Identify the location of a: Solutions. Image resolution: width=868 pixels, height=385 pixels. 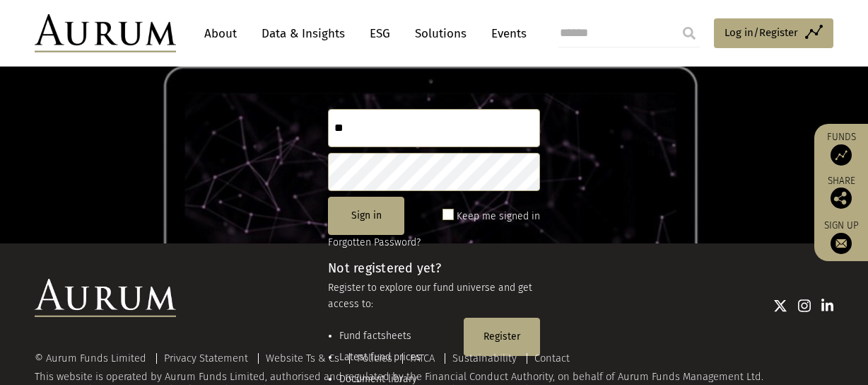
(440, 33).